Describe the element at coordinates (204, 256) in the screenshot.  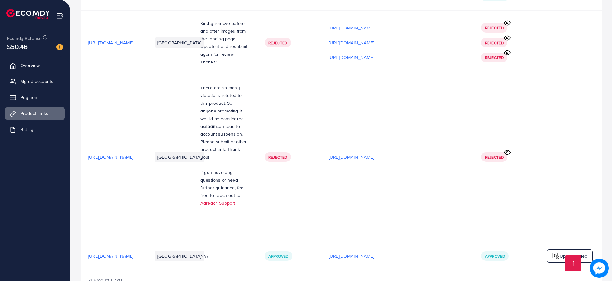
I see `span: N/A` at that location.